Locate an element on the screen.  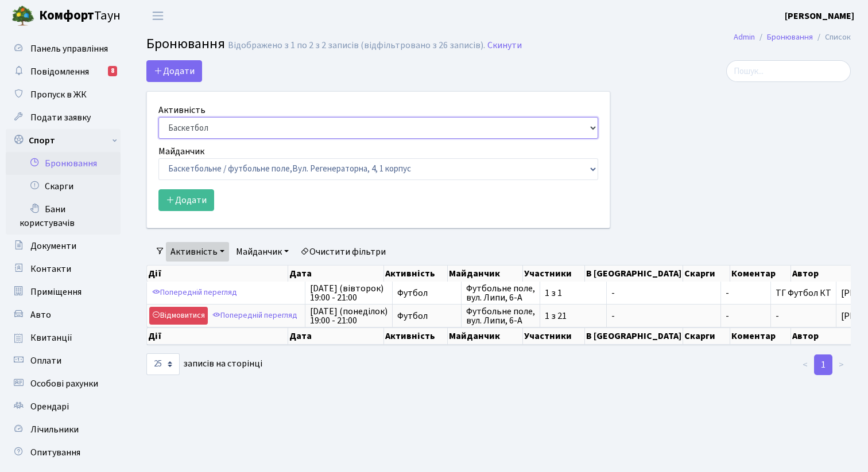
a: Відмовитися is located at coordinates (179, 315).